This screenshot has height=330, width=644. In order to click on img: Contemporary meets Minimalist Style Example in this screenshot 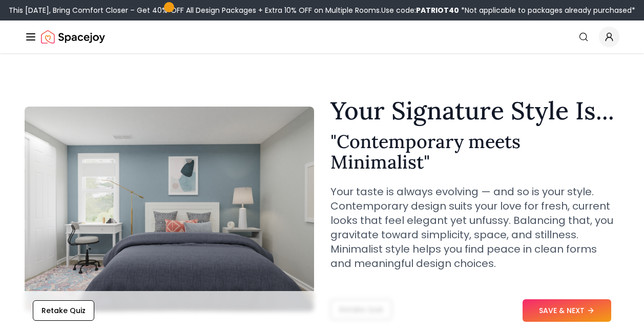, I will do `click(169, 209)`.